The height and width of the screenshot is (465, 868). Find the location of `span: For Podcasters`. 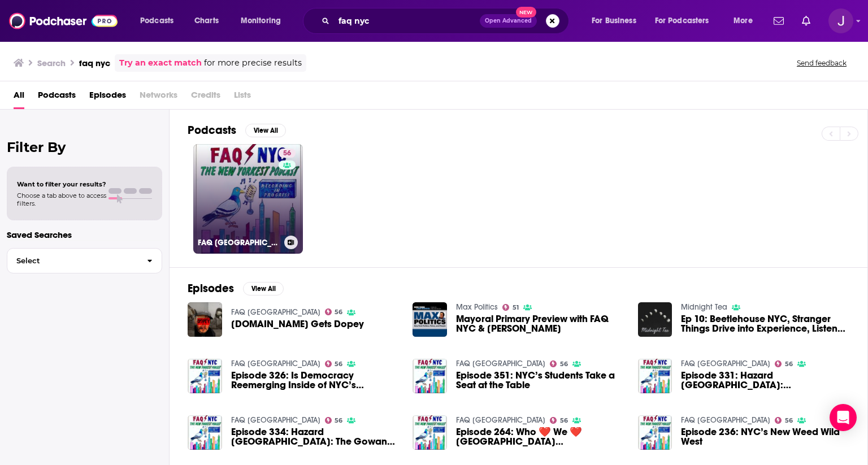

span: For Podcasters is located at coordinates (682, 21).